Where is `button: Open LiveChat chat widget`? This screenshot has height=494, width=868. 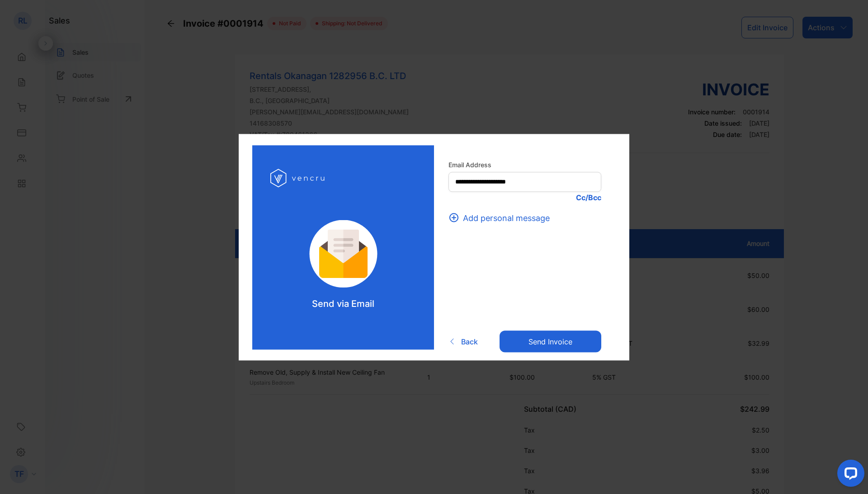 button: Open LiveChat chat widget is located at coordinates (21, 17).